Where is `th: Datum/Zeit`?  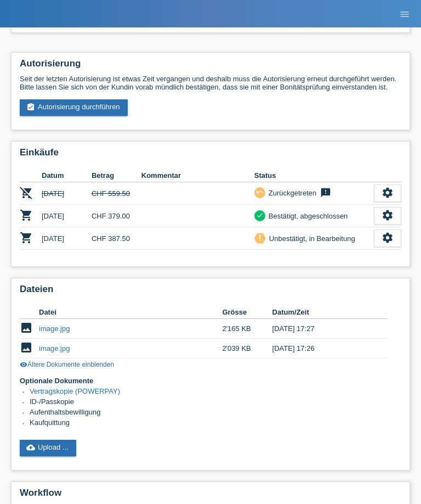
th: Datum/Zeit is located at coordinates (323, 312).